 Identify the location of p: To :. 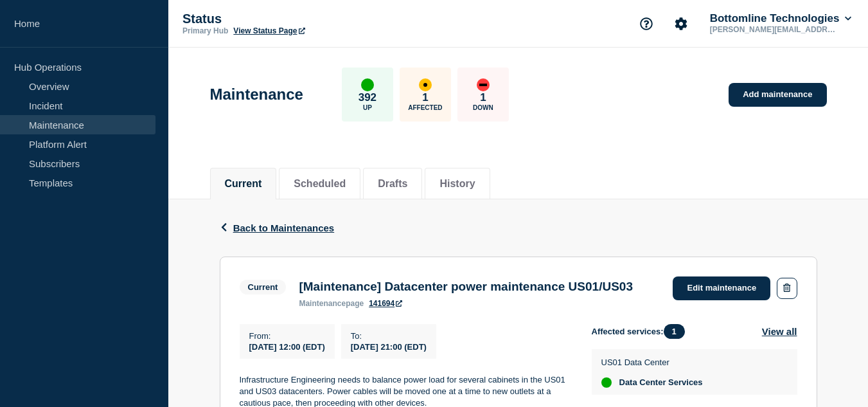
(389, 335).